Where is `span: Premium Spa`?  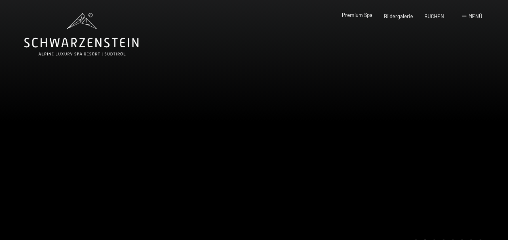 span: Premium Spa is located at coordinates (358, 15).